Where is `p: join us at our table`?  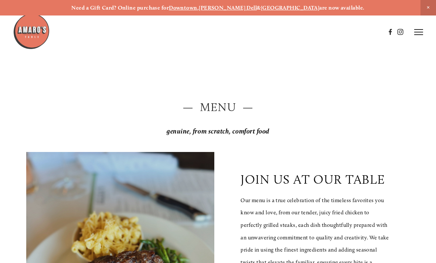
p: join us at our table is located at coordinates (312, 180).